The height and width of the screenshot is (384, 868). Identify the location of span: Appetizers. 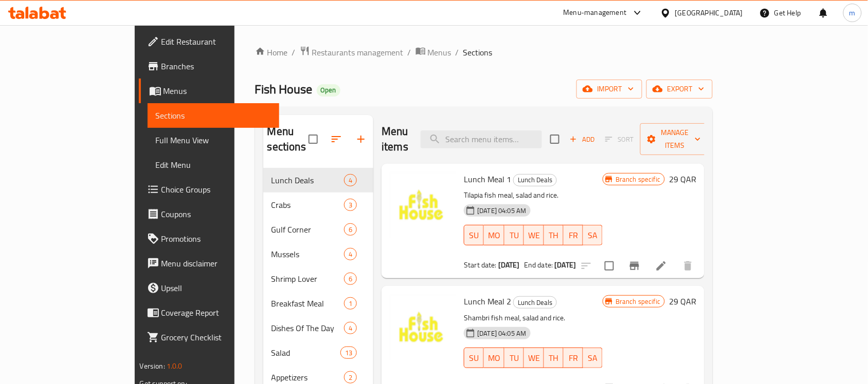
(308, 377).